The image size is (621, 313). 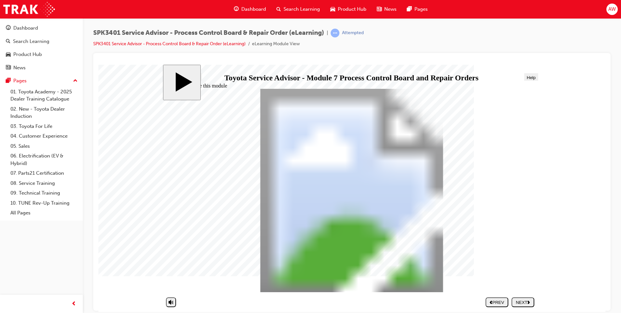 I want to click on img: Trak, so click(x=29, y=9).